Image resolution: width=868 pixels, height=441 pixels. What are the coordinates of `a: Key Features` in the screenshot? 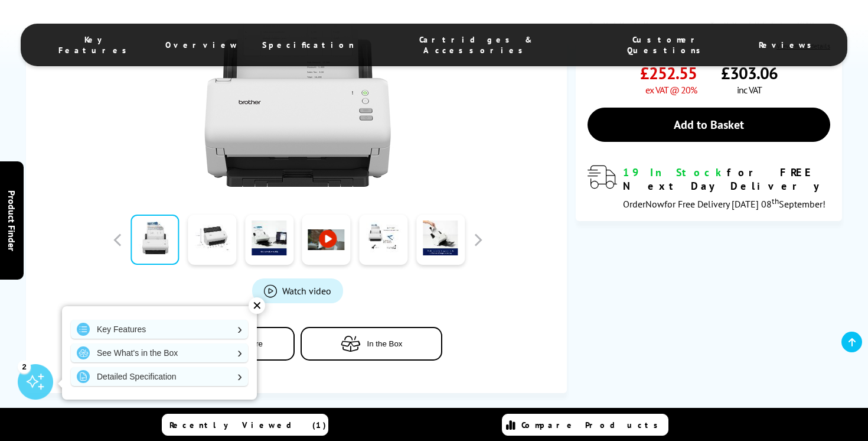 It's located at (159, 329).